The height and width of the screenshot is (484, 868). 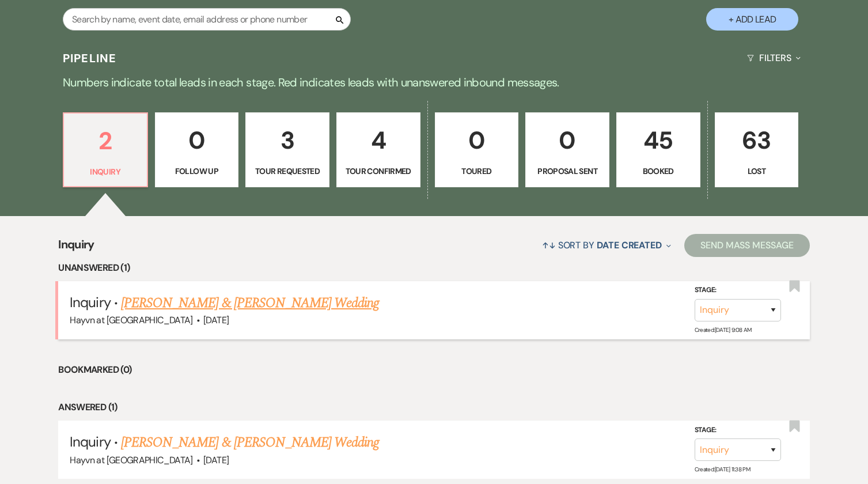 What do you see at coordinates (434, 82) in the screenshot?
I see `p: Numbers indicate total leads in each stage. Red indicates leads with unanswered inbound messages.` at bounding box center [434, 82].